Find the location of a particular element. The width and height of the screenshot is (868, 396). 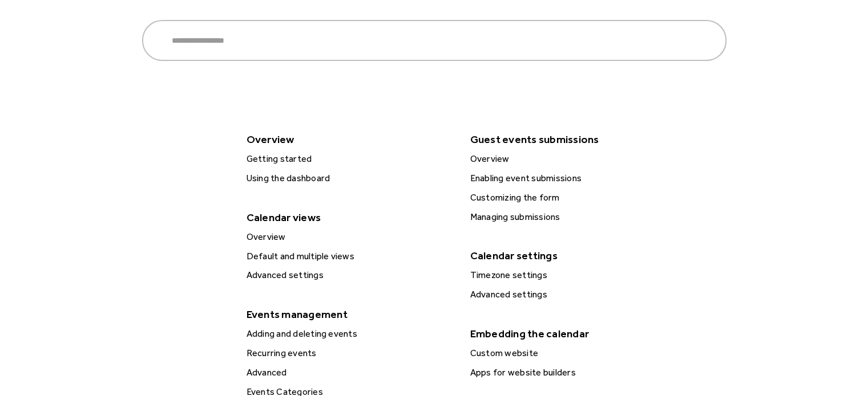

a: Advanced is located at coordinates (350, 373).